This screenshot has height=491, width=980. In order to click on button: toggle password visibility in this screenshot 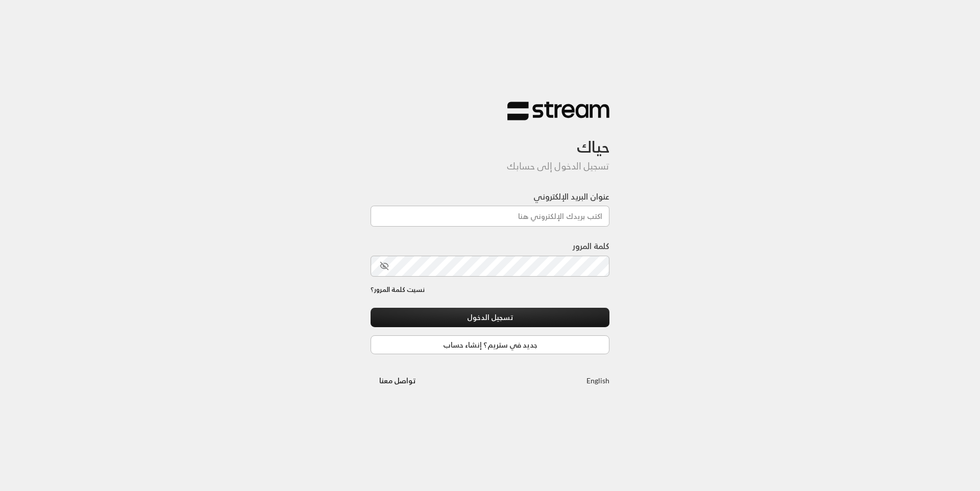, I will do `click(385, 266)`.